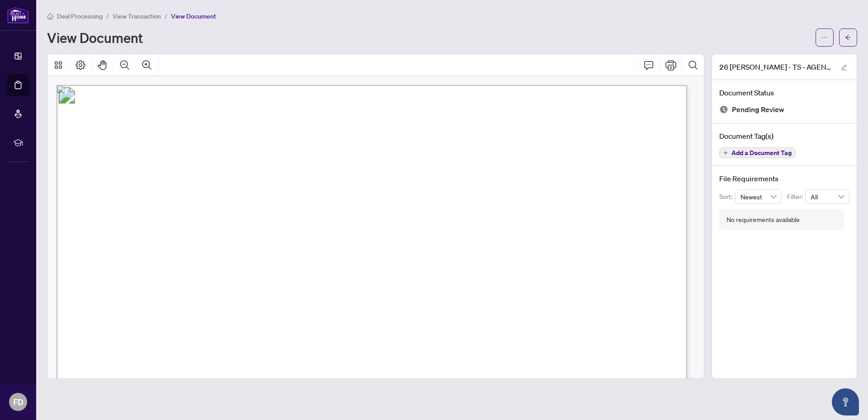 This screenshot has width=868, height=420. What do you see at coordinates (727, 196) in the screenshot?
I see `p: Sort:` at bounding box center [727, 196].